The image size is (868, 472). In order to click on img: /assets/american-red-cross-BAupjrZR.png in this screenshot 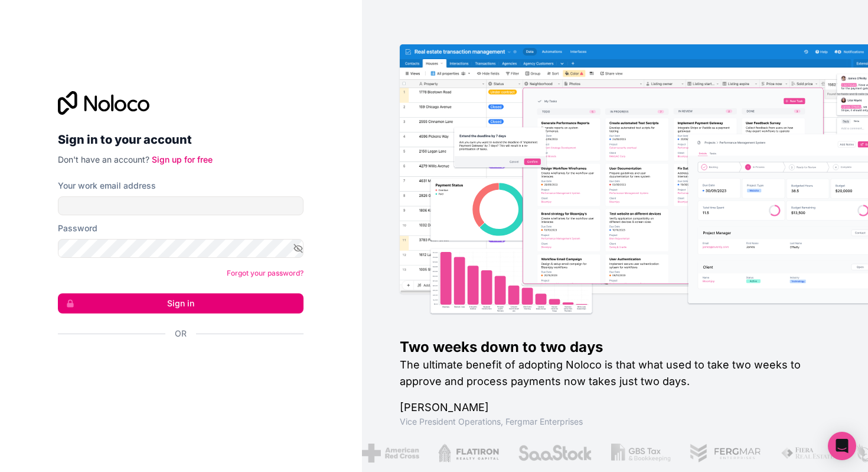, I will do `click(389, 453)`.